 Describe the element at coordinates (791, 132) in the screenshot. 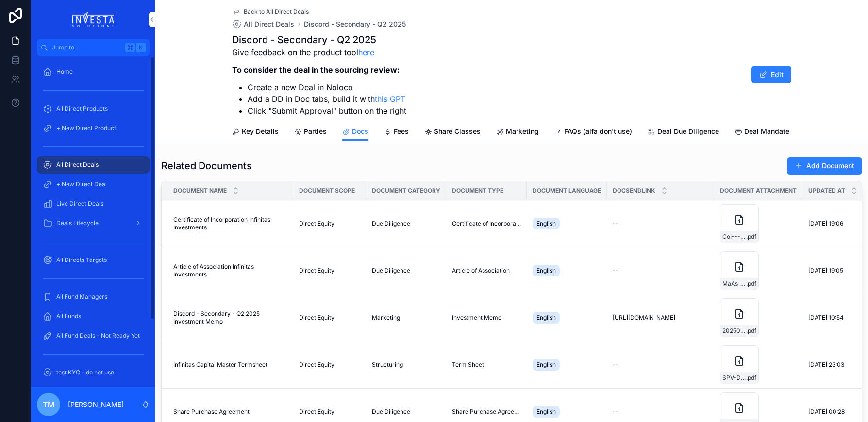

I see `a: Deal Mandate ( (alfa don't use))` at that location.